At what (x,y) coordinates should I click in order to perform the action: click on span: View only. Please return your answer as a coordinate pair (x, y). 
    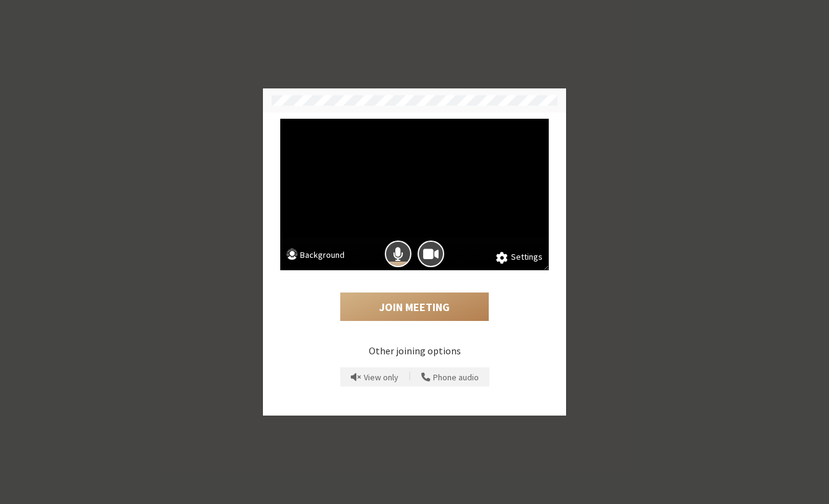
    Looking at the image, I should click on (381, 377).